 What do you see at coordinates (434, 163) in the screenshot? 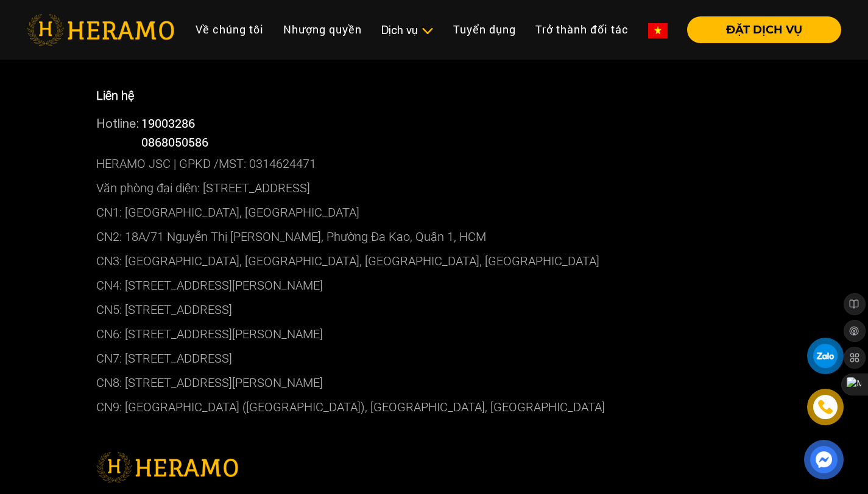
I see `p: HERAMO JSC | GPKD /MST: 0314624471` at bounding box center [434, 163].